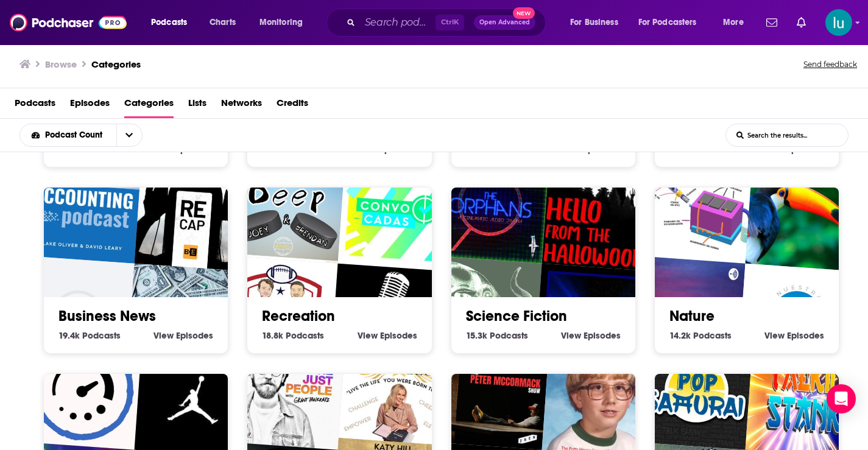 Image resolution: width=868 pixels, height=450 pixels. I want to click on img: The Orphans, so click(490, 205).